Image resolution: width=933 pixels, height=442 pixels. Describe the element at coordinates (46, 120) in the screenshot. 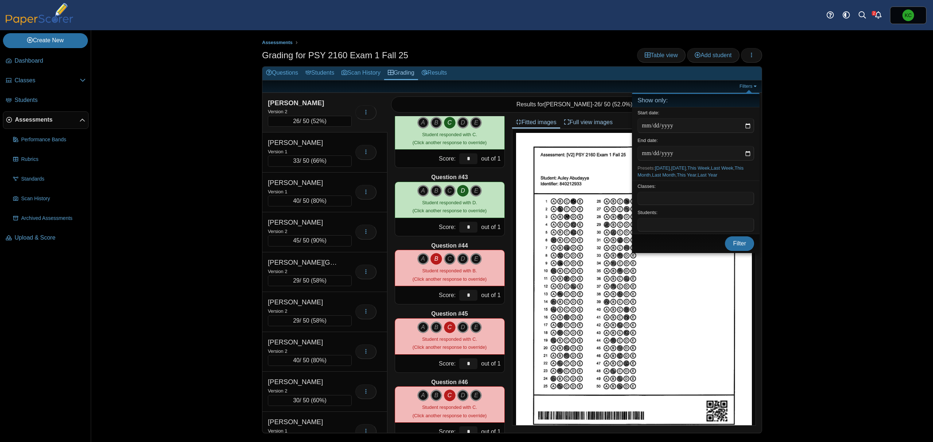

I see `a: Assessments` at that location.